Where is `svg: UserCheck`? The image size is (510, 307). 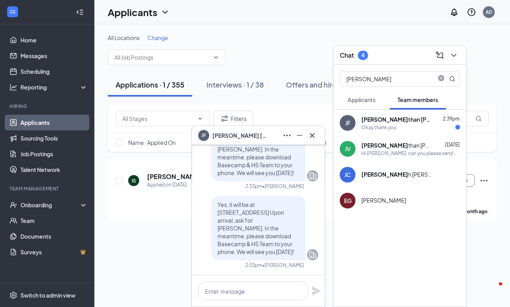 svg: UserCheck is located at coordinates (13, 205).